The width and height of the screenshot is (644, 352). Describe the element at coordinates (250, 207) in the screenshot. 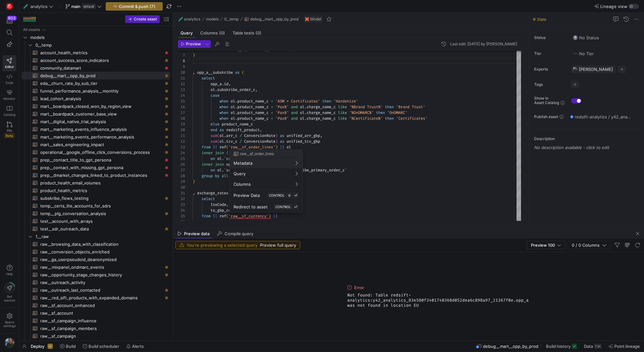

I see `span: Redirect to asset` at that location.